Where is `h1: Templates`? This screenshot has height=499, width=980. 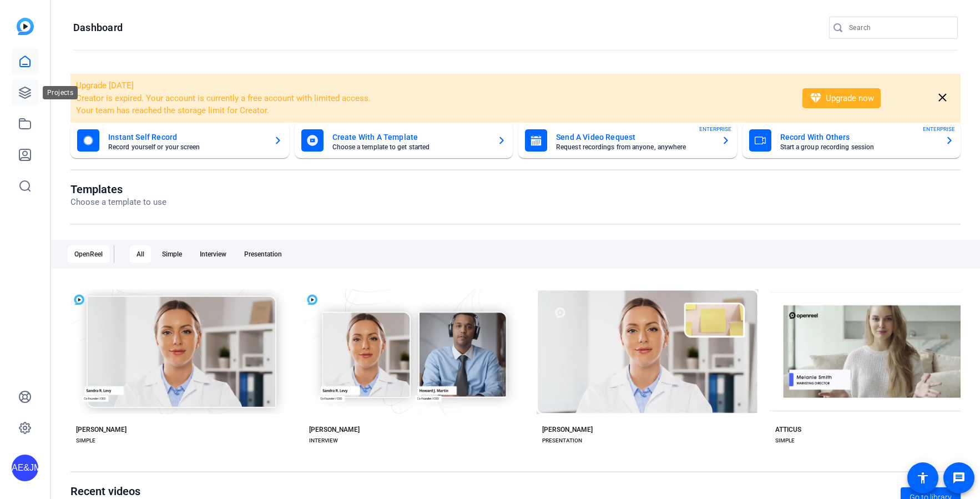 h1: Templates is located at coordinates (118, 189).